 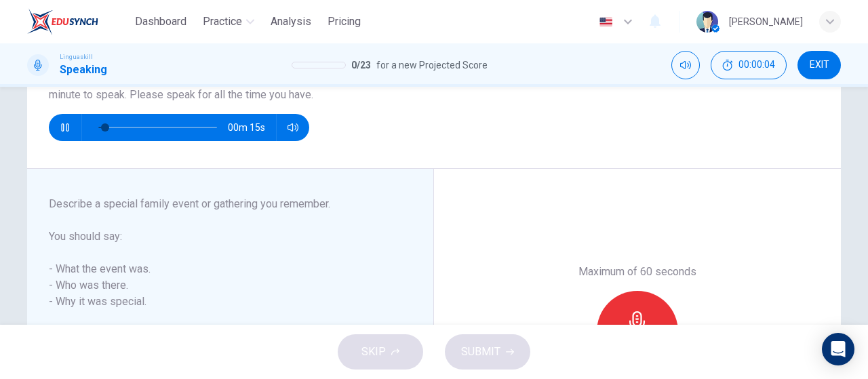 I want to click on h6: You should say:, so click(x=221, y=237).